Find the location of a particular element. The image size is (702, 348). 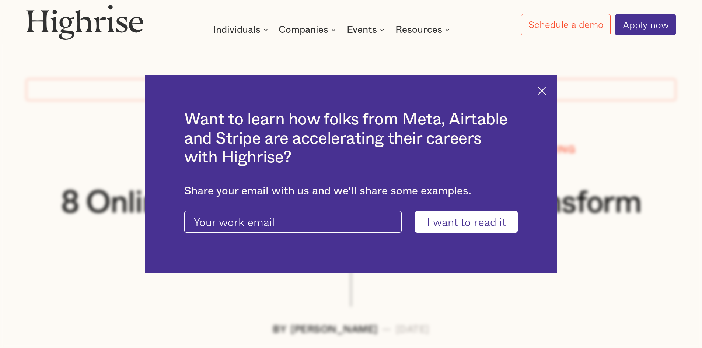

img: Cross icon is located at coordinates (542, 90).